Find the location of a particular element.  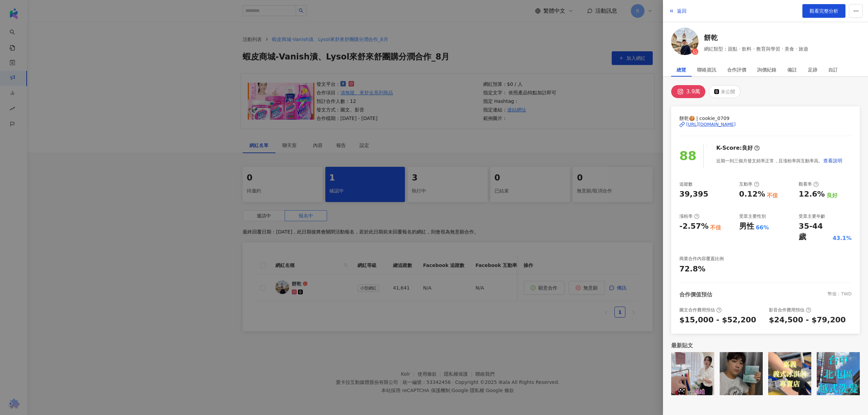

div: 近期一到三個月發文頻率正常，且漲粉率與互動率高。 is located at coordinates (779, 161).